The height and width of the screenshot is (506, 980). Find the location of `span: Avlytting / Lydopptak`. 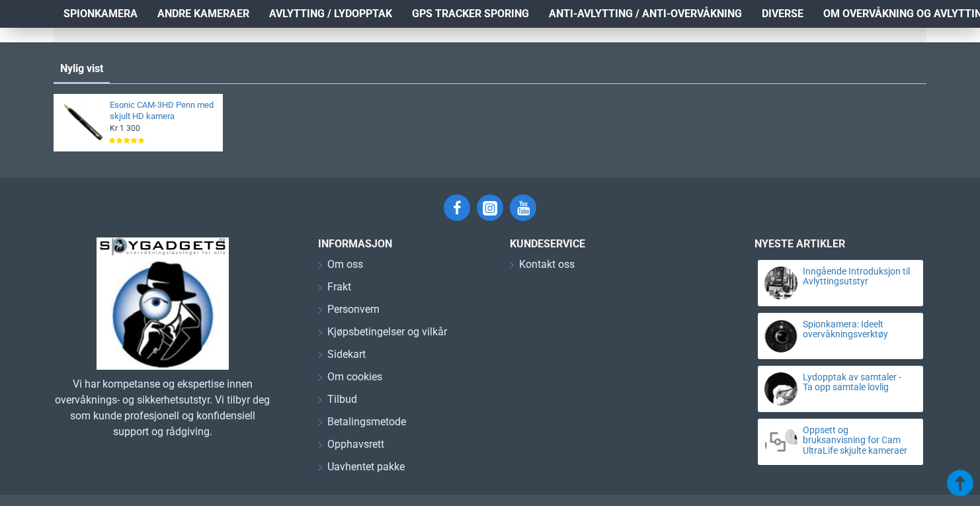

span: Avlytting / Lydopptak is located at coordinates (330, 14).